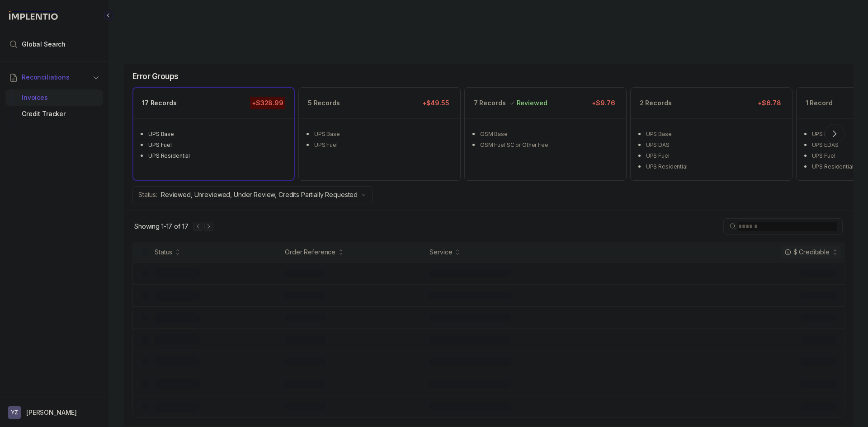 This screenshot has width=868, height=427. What do you see at coordinates (108, 15) in the screenshot?
I see `div: Collapse Icon` at bounding box center [108, 15].